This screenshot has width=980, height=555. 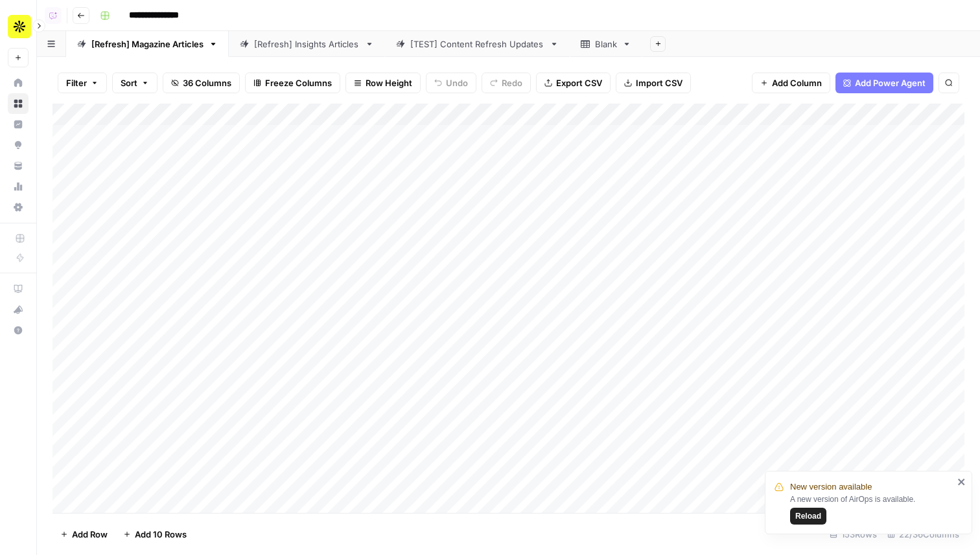 I want to click on a: [Refresh] Insights Articles, so click(x=306, y=44).